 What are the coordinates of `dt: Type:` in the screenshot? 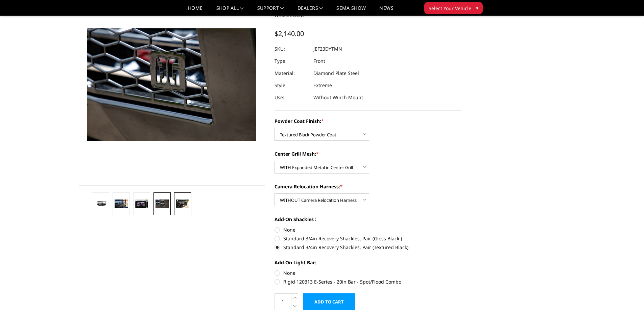 It's located at (291, 61).